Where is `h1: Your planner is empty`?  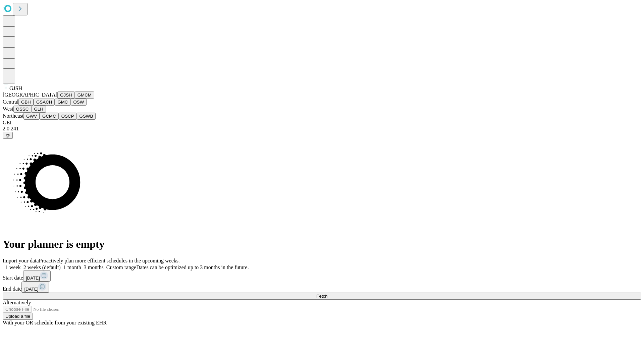 h1: Your planner is empty is located at coordinates (322, 244).